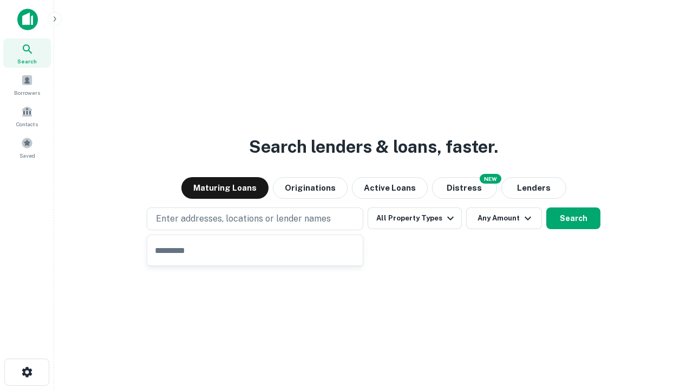 The image size is (693, 390). I want to click on button: Any Amount, so click(504, 218).